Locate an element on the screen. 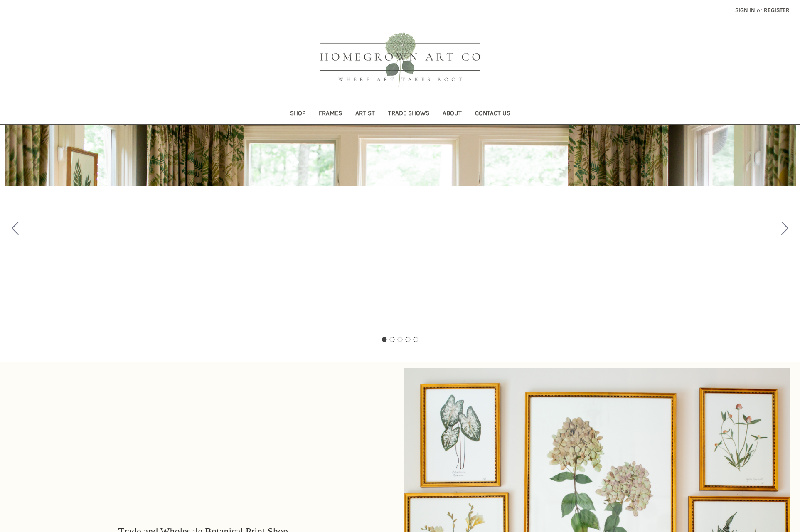  button: Go to slide 1 is located at coordinates (384, 340).